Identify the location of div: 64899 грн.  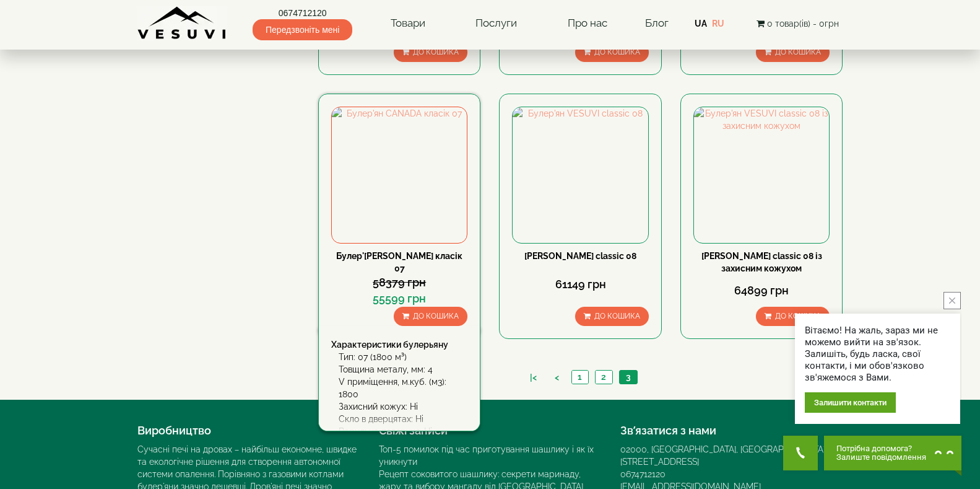
(762, 290).